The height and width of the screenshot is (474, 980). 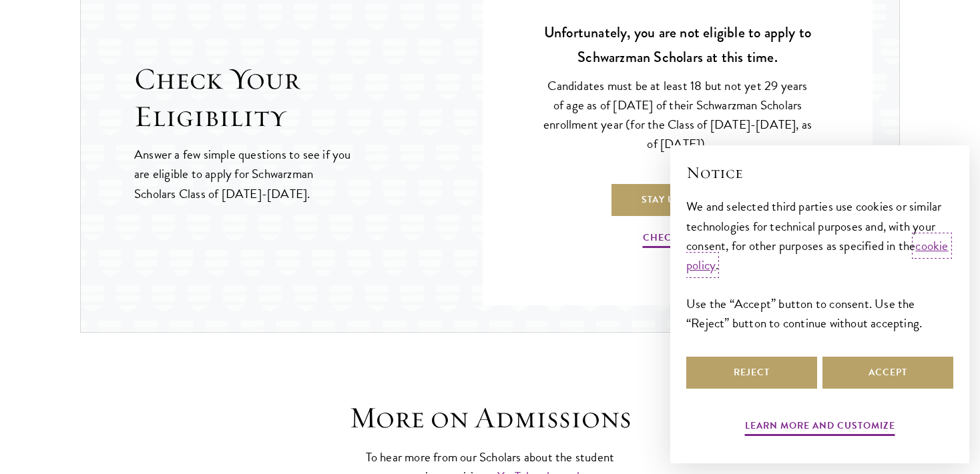 I want to click on a: cookie policy, so click(x=817, y=255).